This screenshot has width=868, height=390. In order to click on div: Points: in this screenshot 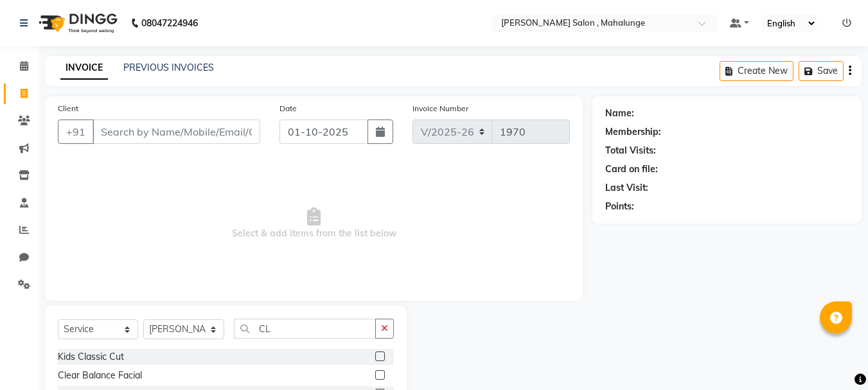, I will do `click(619, 206)`.